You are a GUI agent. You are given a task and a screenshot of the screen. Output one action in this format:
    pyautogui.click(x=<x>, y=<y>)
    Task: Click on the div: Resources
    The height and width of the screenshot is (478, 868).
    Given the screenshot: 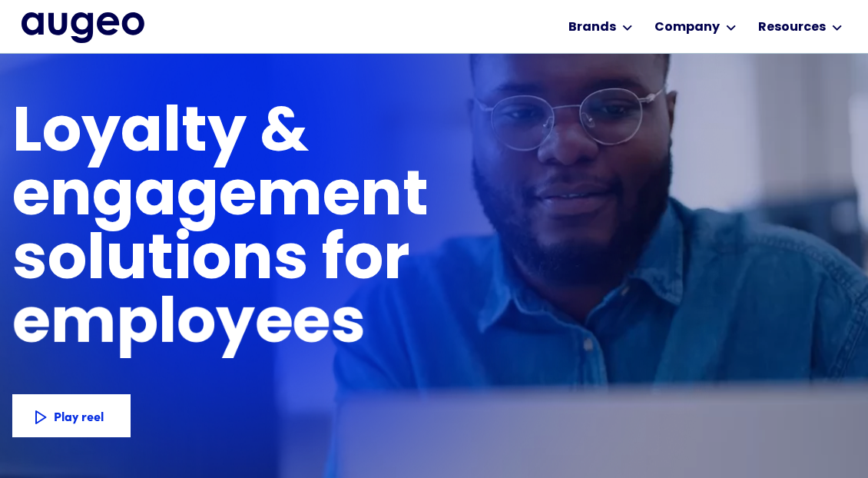 What is the action you would take?
    pyautogui.click(x=792, y=28)
    